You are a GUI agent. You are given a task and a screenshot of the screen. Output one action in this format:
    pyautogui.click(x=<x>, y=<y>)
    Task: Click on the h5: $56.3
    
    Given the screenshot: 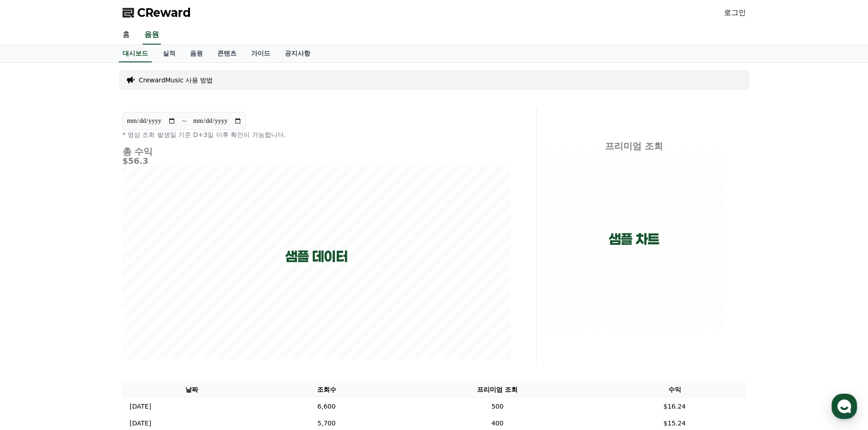 What is the action you would take?
    pyautogui.click(x=317, y=161)
    